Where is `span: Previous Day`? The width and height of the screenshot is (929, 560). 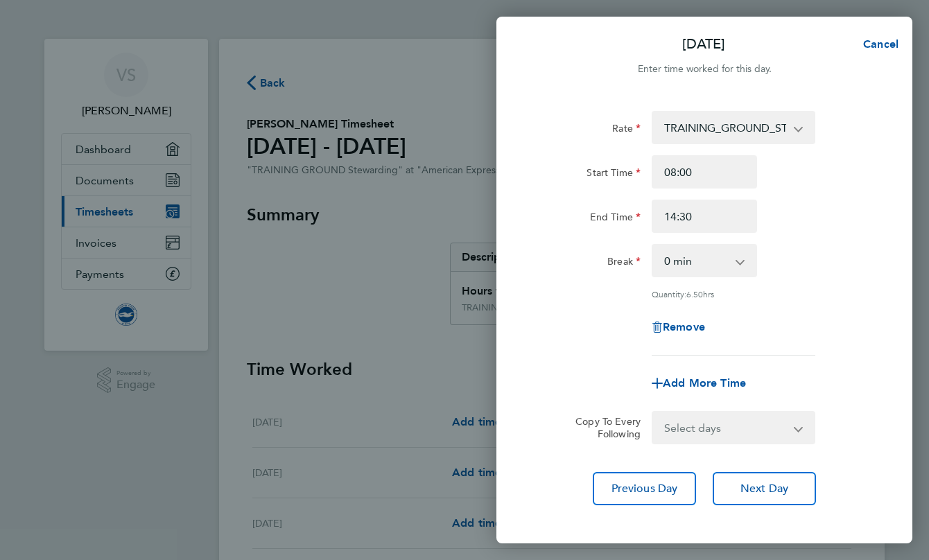
span: Previous Day is located at coordinates (644, 489).